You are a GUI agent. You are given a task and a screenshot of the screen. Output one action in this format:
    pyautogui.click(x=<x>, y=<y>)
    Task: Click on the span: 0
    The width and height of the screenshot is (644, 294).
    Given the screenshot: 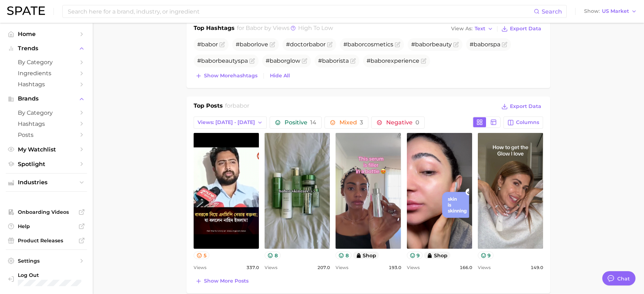 What is the action you would take?
    pyautogui.click(x=417, y=122)
    